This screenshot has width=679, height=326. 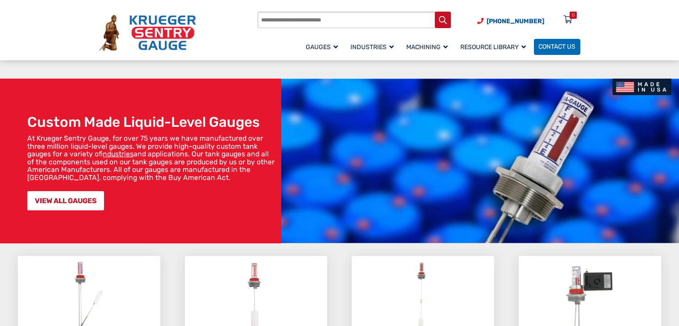 I want to click on span: Industries, so click(x=372, y=47).